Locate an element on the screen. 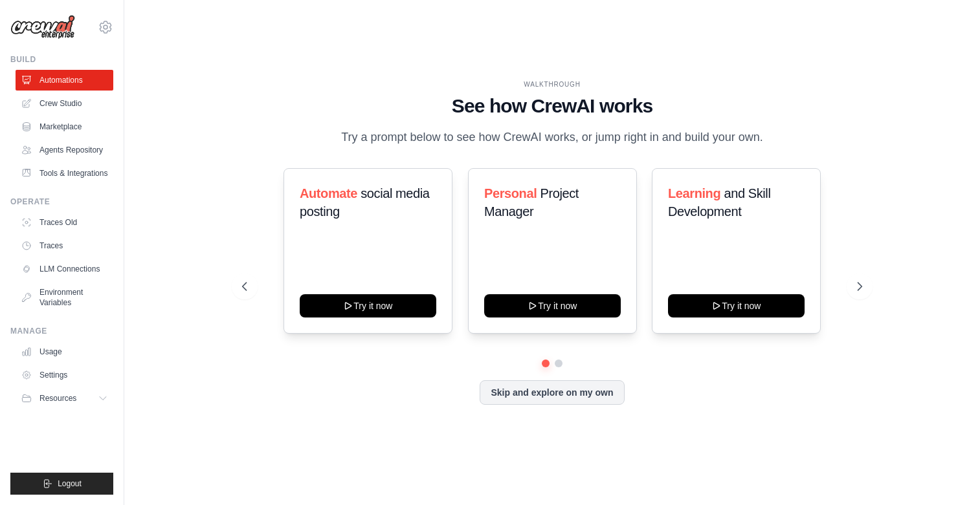  div: Manage is located at coordinates (61, 331).